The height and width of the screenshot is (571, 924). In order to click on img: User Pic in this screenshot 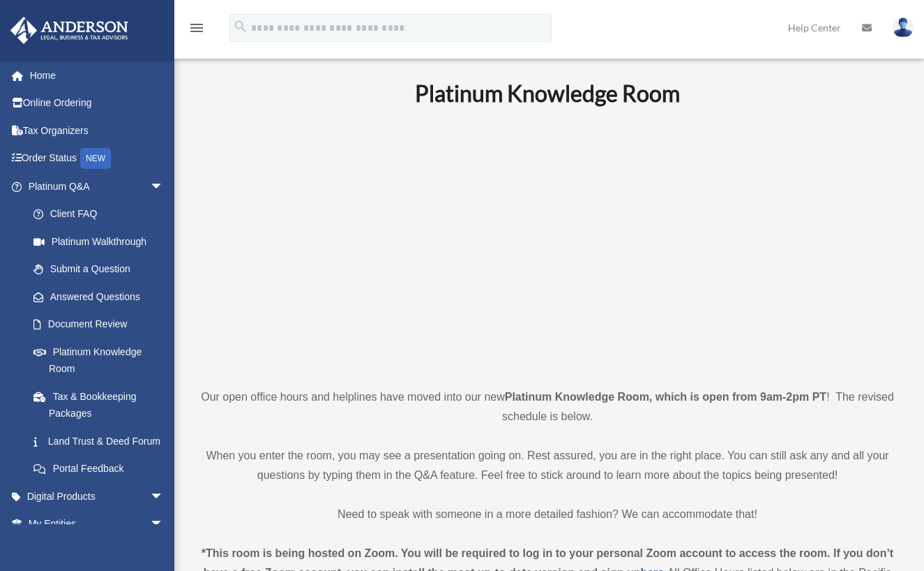, I will do `click(903, 28)`.